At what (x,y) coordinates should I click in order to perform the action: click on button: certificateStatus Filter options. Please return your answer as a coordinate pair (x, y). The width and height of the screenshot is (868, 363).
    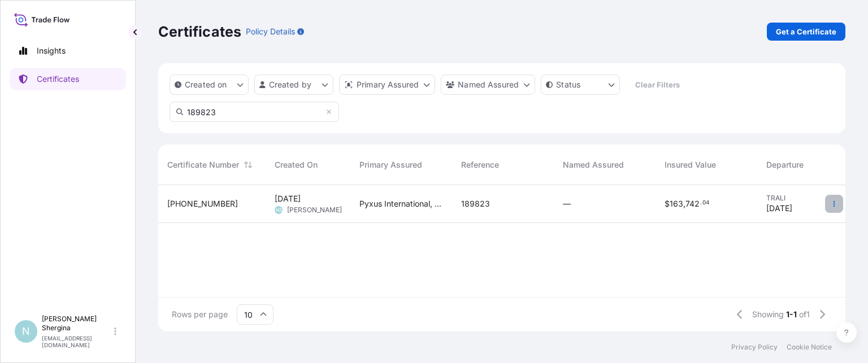
    Looking at the image, I should click on (580, 84).